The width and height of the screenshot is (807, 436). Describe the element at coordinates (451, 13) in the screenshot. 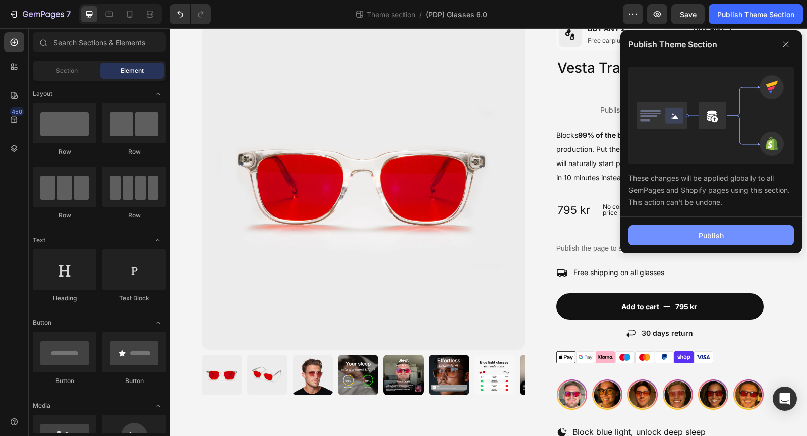

I see `p: Free earplugs` at that location.